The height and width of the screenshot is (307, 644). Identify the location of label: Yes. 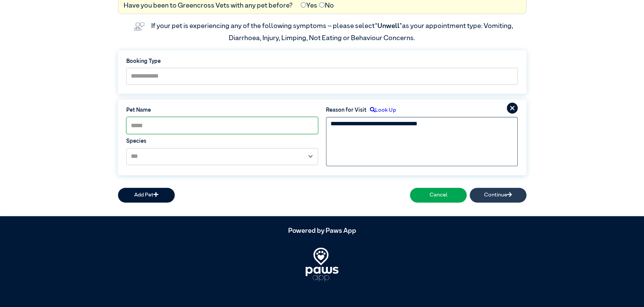
(309, 6).